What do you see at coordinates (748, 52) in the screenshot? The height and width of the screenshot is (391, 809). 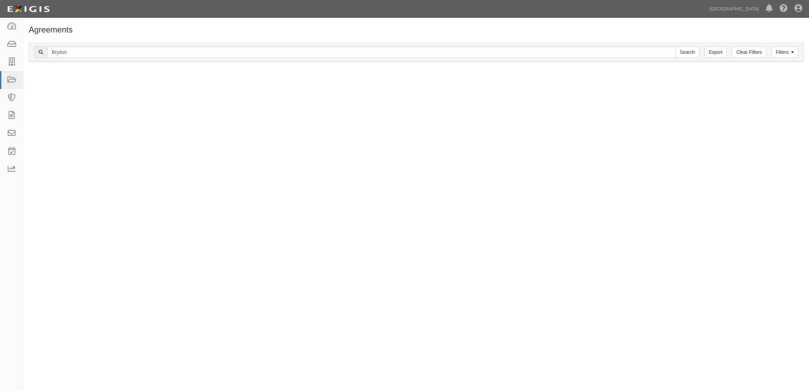 I see `a: Clear Filters` at bounding box center [748, 52].